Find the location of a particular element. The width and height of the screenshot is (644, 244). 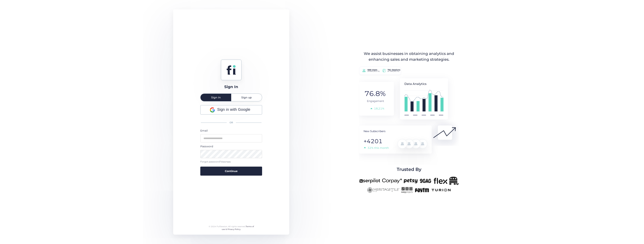

div: Forgot password? is located at coordinates (231, 161).